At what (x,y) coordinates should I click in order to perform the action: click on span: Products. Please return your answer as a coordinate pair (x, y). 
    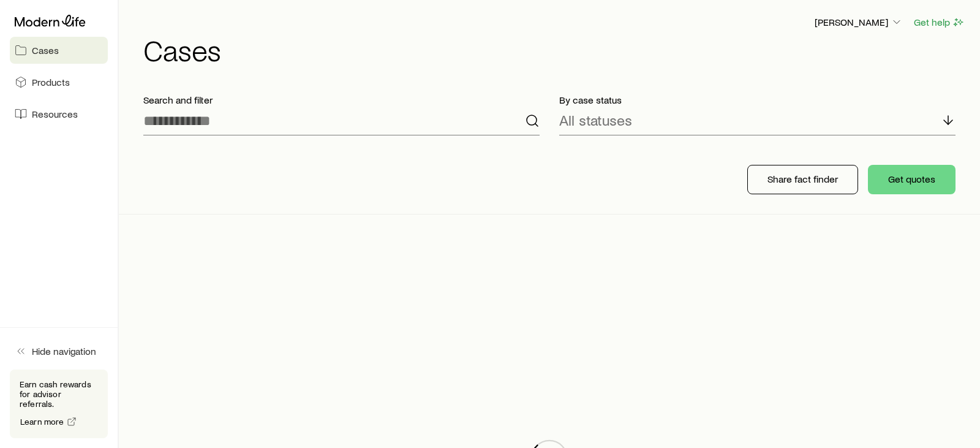
    Looking at the image, I should click on (51, 82).